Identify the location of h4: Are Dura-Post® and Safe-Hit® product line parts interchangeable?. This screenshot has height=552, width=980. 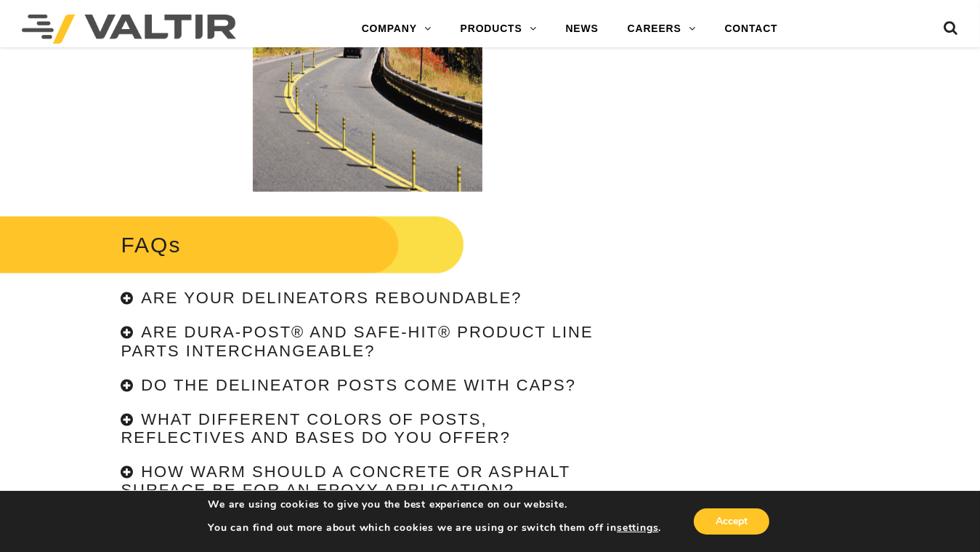
(357, 341).